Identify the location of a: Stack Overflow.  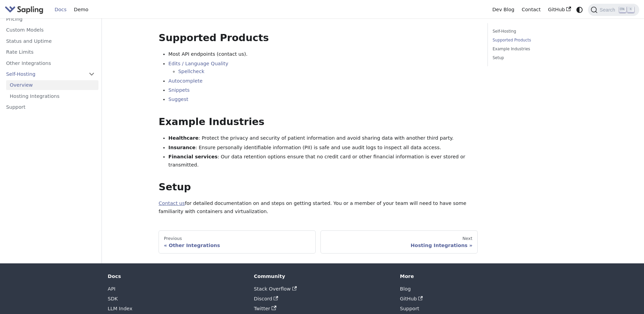
(275, 289).